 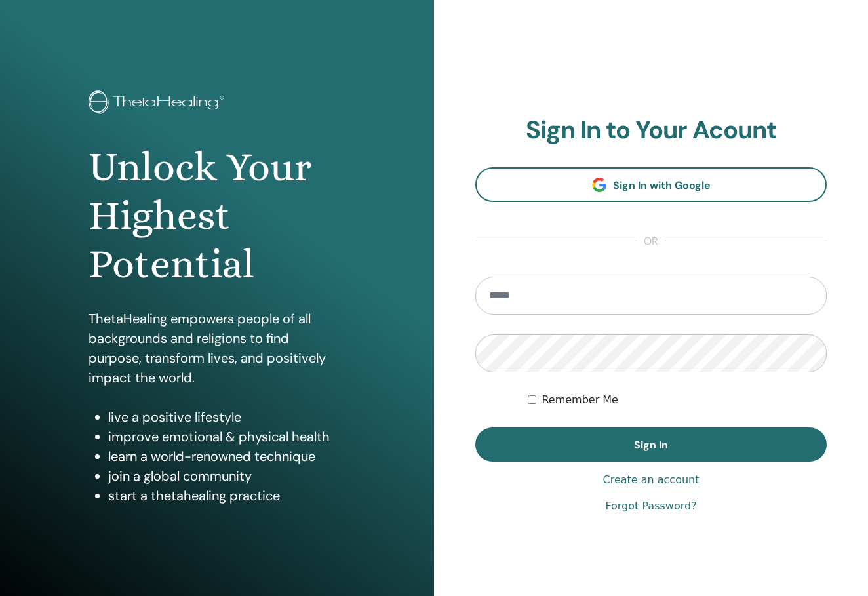 I want to click on label: Remember Me, so click(x=580, y=400).